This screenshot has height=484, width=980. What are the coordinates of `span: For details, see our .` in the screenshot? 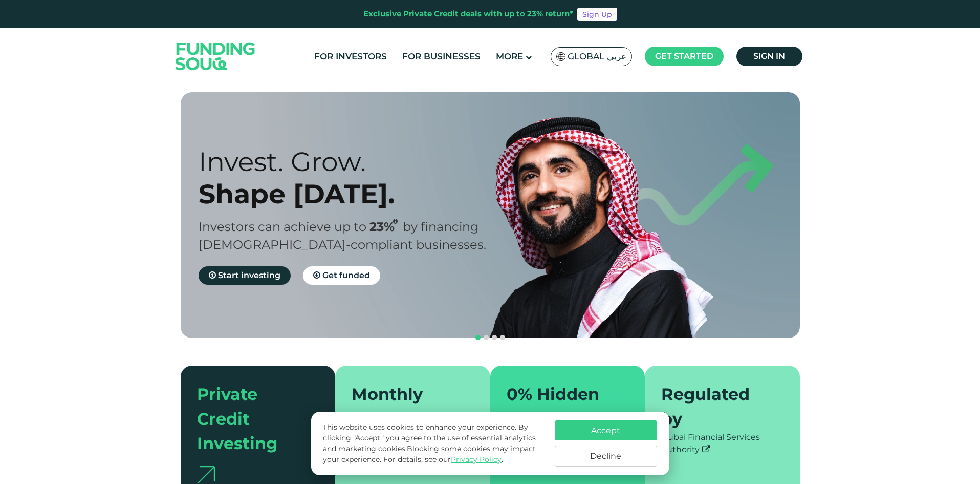 It's located at (443, 459).